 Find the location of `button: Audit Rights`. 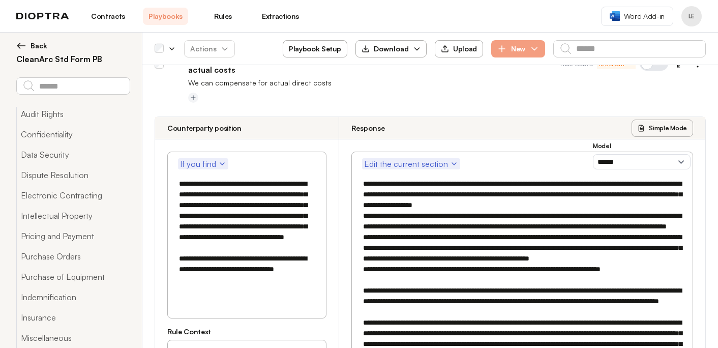

button: Audit Rights is located at coordinates (73, 114).